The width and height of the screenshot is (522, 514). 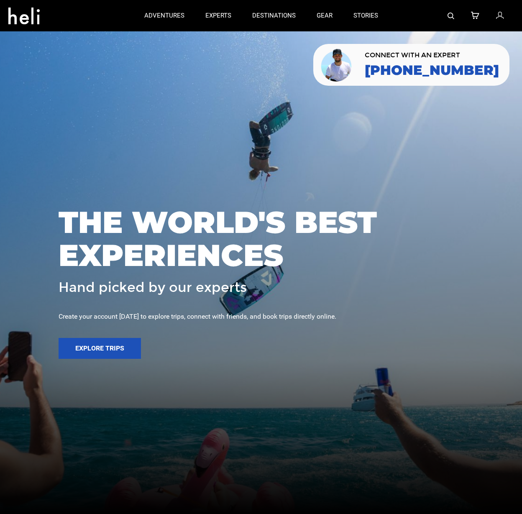 What do you see at coordinates (431, 55) in the screenshot?
I see `span: CONNECT WITH AN EXPERT` at bounding box center [431, 55].